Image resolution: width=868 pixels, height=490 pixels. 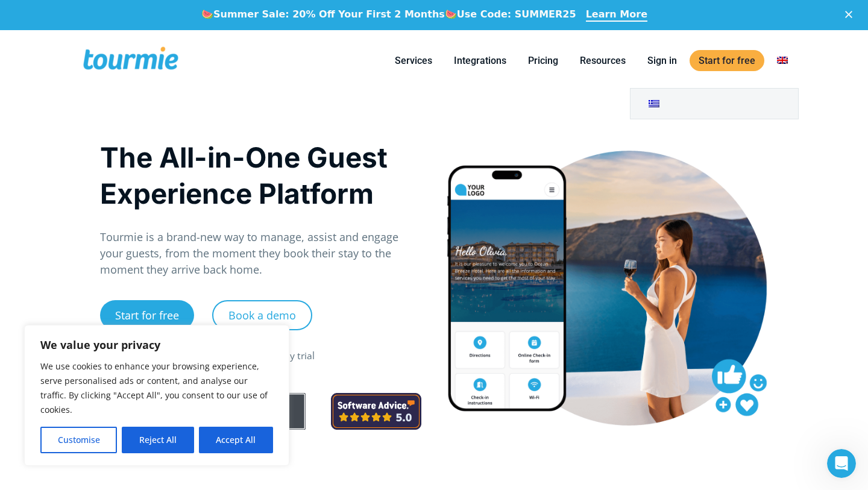 I want to click on button: Customise, so click(x=79, y=440).